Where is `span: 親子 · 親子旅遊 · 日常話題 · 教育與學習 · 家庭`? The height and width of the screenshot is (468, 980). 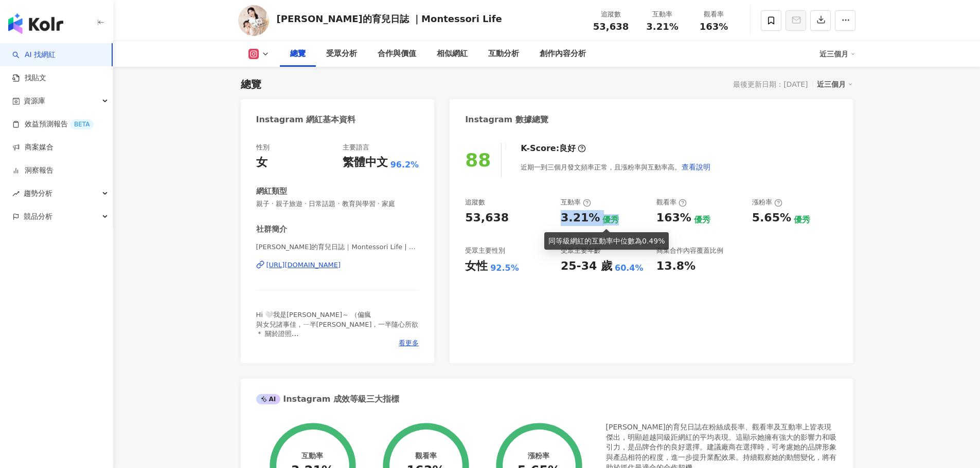 span: 親子 · 親子旅遊 · 日常話題 · 教育與學習 · 家庭 is located at coordinates (338, 204).